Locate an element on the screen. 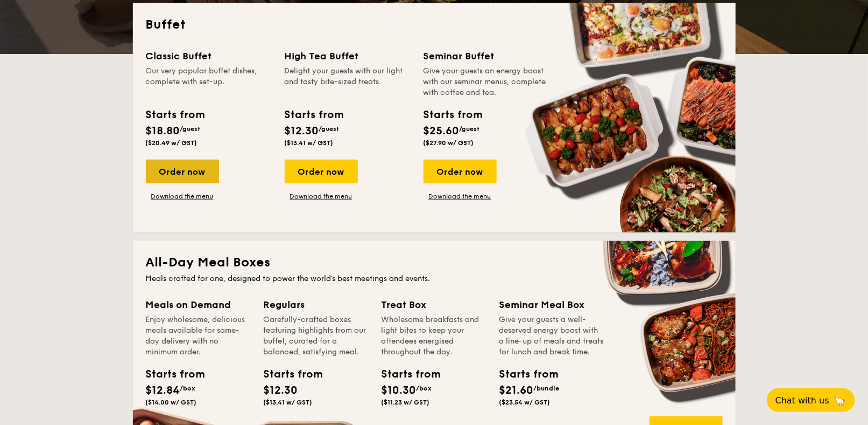 The image size is (868, 425). span: ($27.90 w/ GST) is located at coordinates (449, 143).